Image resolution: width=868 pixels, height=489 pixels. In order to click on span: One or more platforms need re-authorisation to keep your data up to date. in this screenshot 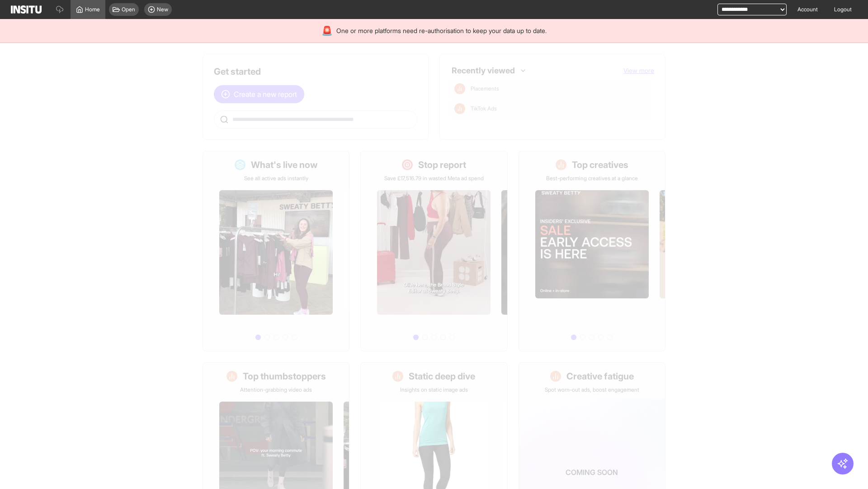, I will do `click(441, 31)`.